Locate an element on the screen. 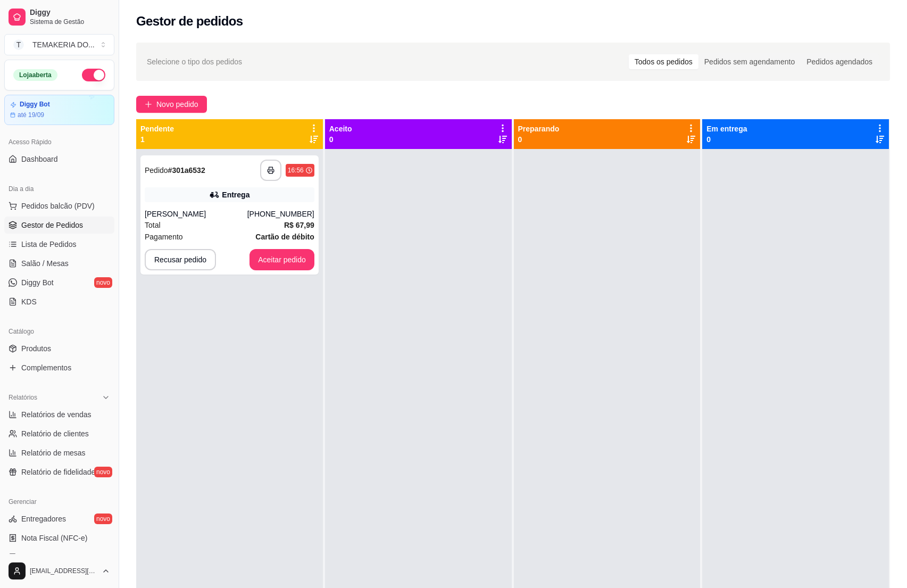  span: Controle de caixa is located at coordinates (50, 557).